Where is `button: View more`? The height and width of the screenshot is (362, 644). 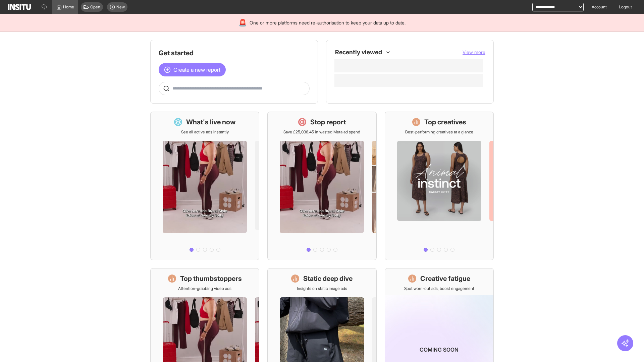
button: View more is located at coordinates (474, 52).